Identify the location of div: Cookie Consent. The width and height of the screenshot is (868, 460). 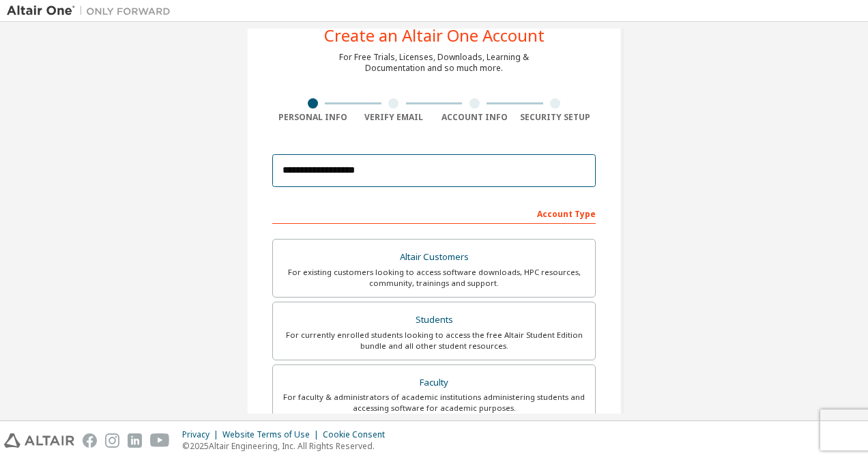
(358, 435).